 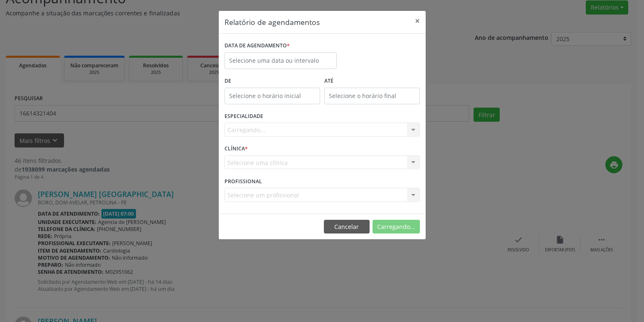 What do you see at coordinates (372, 81) in the screenshot?
I see `label: ATÉ` at bounding box center [372, 81].